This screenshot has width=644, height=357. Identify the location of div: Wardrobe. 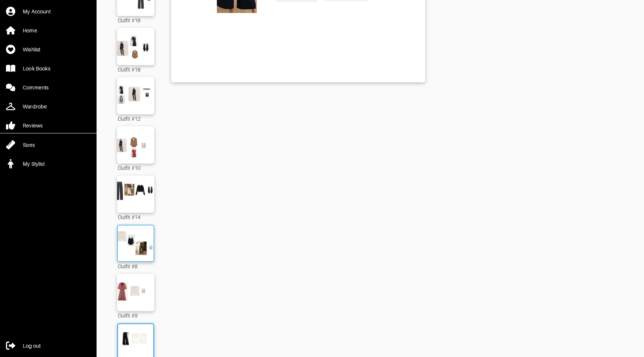
(35, 107).